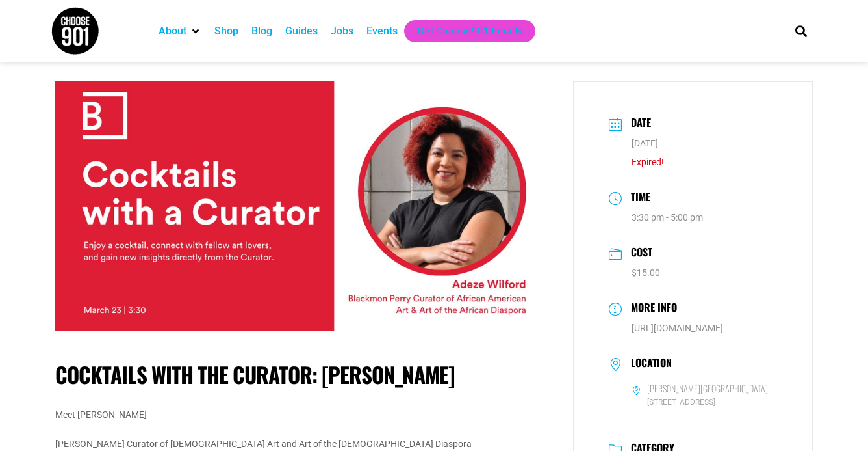 The width and height of the screenshot is (868, 451). Describe the element at coordinates (667, 217) in the screenshot. I see `abbr: 3:30 pm - 5:00 pm` at that location.